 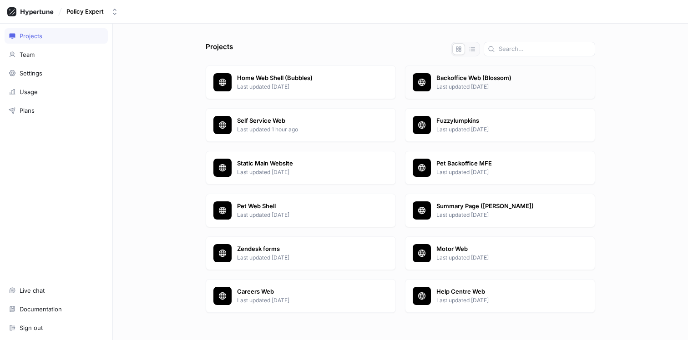 What do you see at coordinates (313, 292) in the screenshot?
I see `p: Careers Web` at bounding box center [313, 292].